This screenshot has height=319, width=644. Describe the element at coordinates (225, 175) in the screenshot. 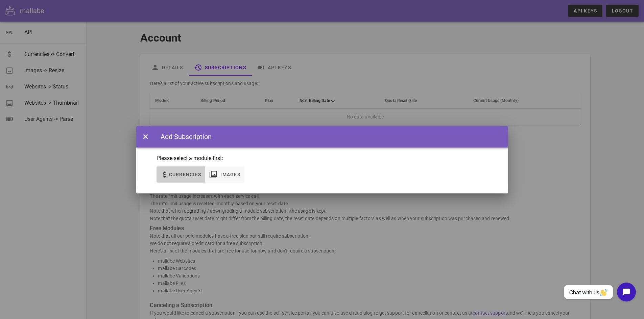

I see `button: Images` at that location.